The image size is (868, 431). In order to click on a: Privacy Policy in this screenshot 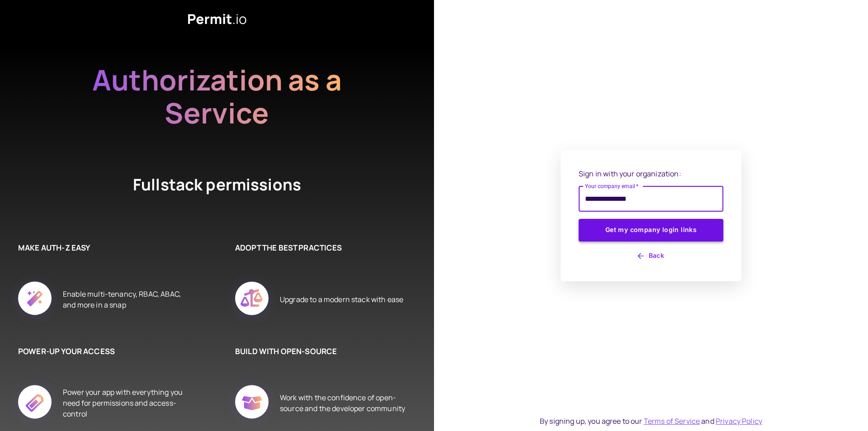, I will do `click(739, 421)`.